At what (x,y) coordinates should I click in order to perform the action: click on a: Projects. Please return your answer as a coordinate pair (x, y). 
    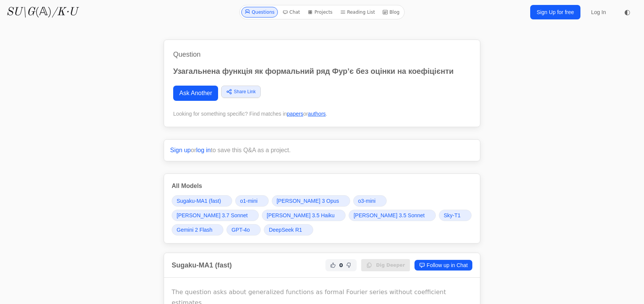
    Looking at the image, I should click on (320, 12).